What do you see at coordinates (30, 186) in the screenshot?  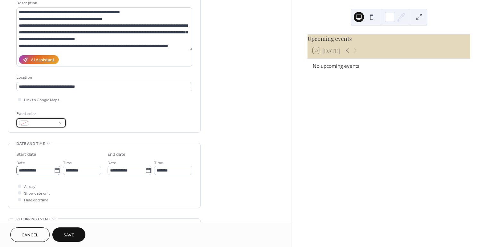 I see `span: All day` at bounding box center [30, 186].